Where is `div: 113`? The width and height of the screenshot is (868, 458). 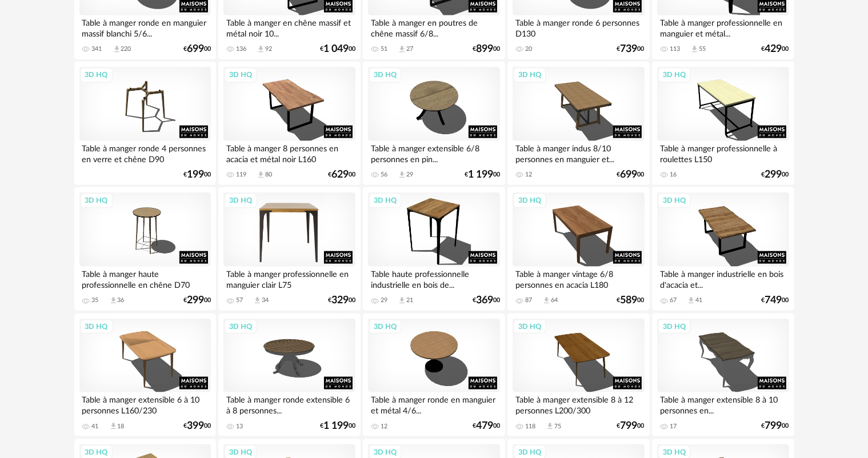 div: 113 is located at coordinates (674, 49).